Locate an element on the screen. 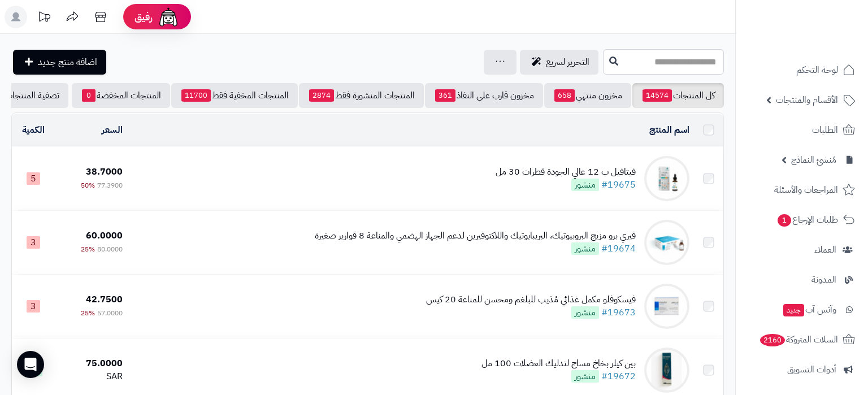 The width and height of the screenshot is (868, 395). span: 38.7000 is located at coordinates (104, 172).